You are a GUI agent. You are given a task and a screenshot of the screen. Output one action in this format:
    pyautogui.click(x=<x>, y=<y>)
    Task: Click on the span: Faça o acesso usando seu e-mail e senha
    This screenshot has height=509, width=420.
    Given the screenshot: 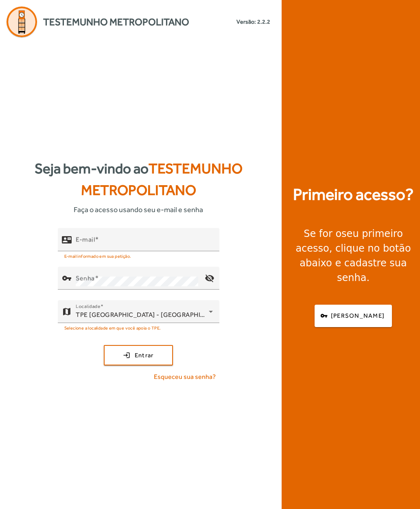 What is the action you would take?
    pyautogui.click(x=138, y=209)
    